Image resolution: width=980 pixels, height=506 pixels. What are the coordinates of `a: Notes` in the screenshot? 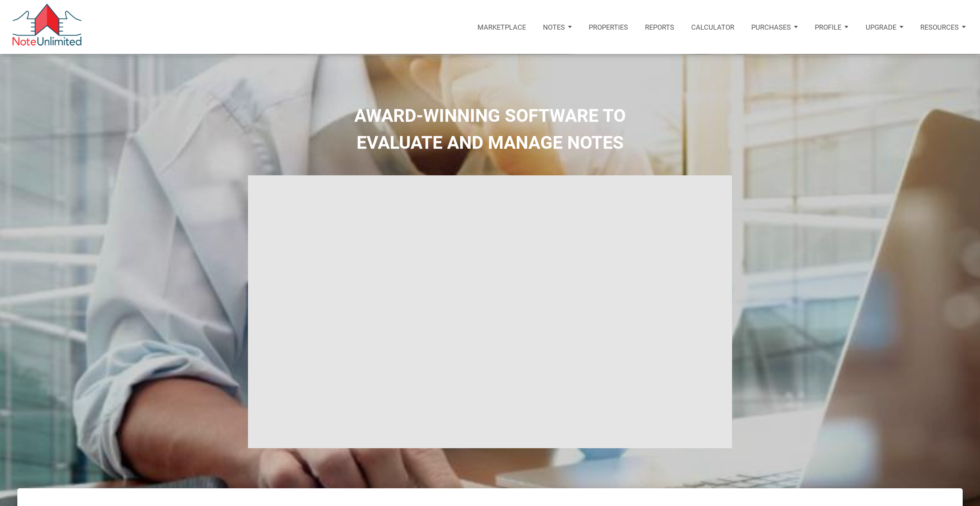 It's located at (557, 27).